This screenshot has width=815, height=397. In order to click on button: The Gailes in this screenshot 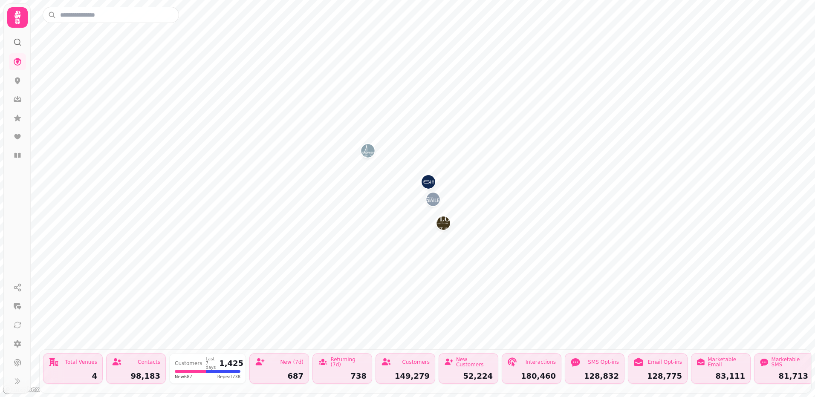, I will do `click(433, 199)`.